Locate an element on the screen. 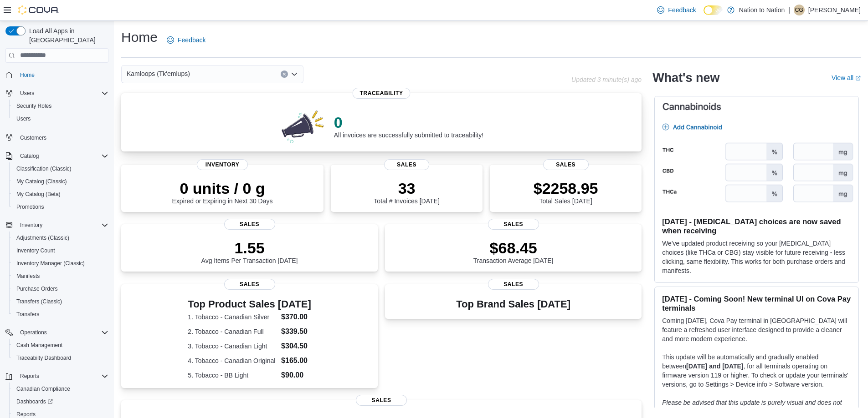 The height and width of the screenshot is (418, 868). h1: Home is located at coordinates (140, 37).